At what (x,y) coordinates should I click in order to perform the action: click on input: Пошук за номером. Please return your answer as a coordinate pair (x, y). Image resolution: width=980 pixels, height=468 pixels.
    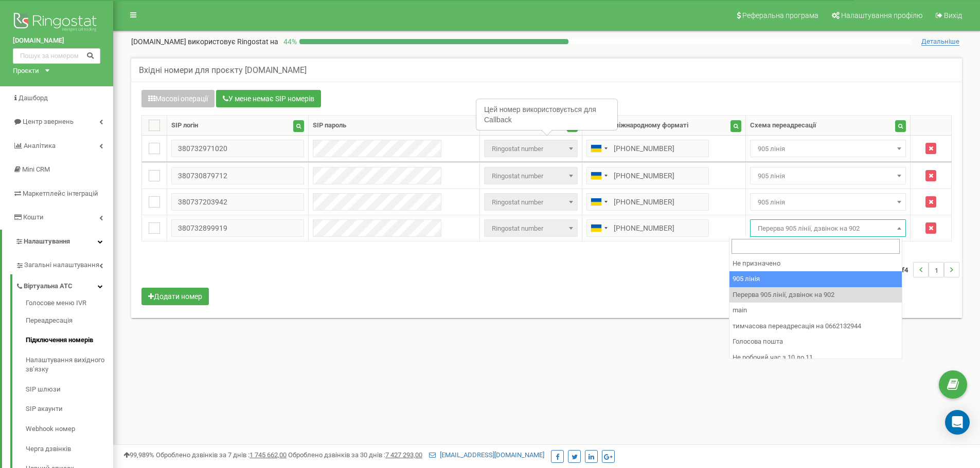
    Looking at the image, I should click on (57, 56).